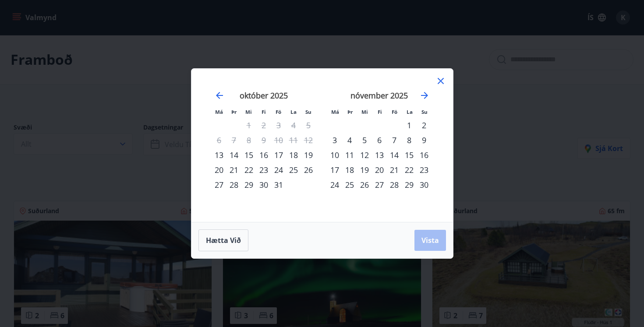  I want to click on td: Choose mánudagur, 13. október 2025 as your check-in date. It’s available., so click(219, 155).